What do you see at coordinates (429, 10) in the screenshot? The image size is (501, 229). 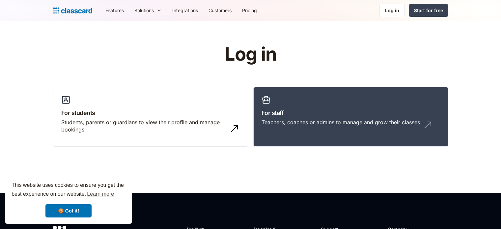 I see `a: Start for free` at bounding box center [429, 10].